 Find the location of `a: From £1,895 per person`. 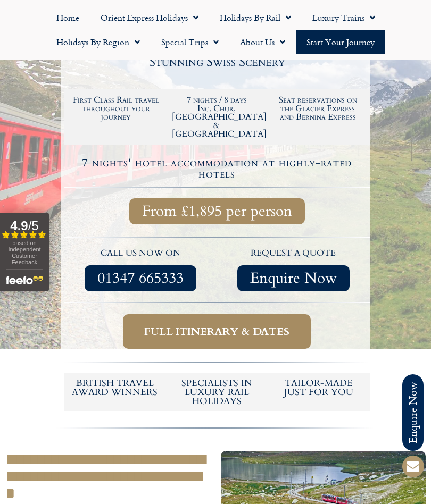

a: From £1,895 per person is located at coordinates (217, 211).